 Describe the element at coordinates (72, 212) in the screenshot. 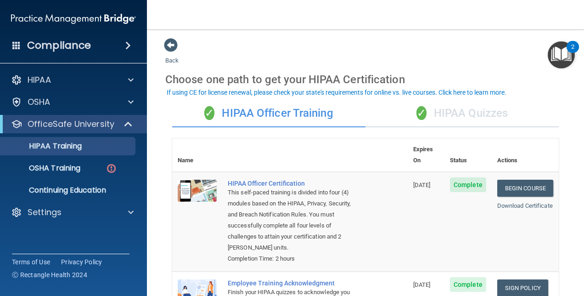

I see `a: Settings` at that location.